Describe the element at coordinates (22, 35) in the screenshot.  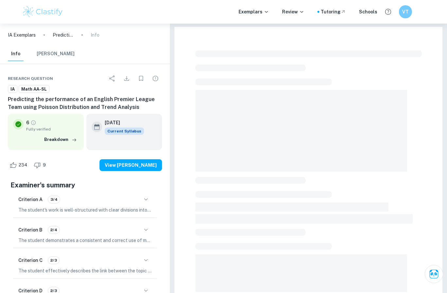
I see `a: IA Exemplars` at that location.